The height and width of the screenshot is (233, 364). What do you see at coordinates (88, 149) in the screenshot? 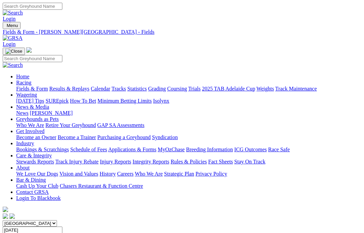
I see `a: Schedule of Fees` at bounding box center [88, 149].